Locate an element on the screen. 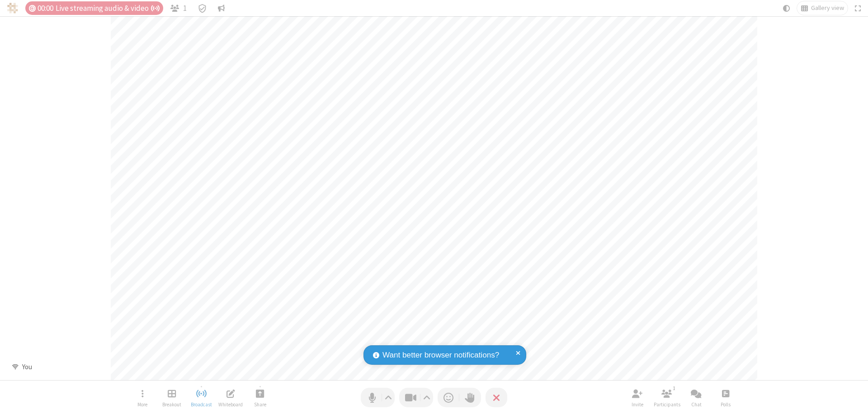 The image size is (868, 414). span: More is located at coordinates (142, 405).